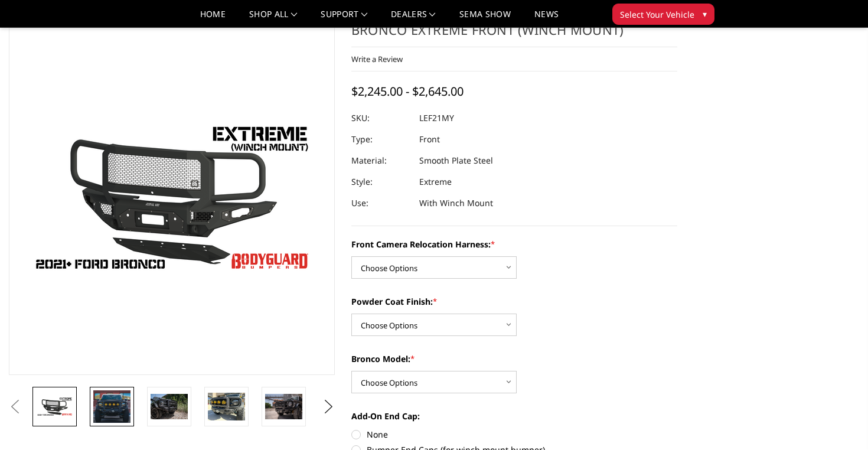 This screenshot has height=450, width=868. I want to click on dt: Material:, so click(381, 161).